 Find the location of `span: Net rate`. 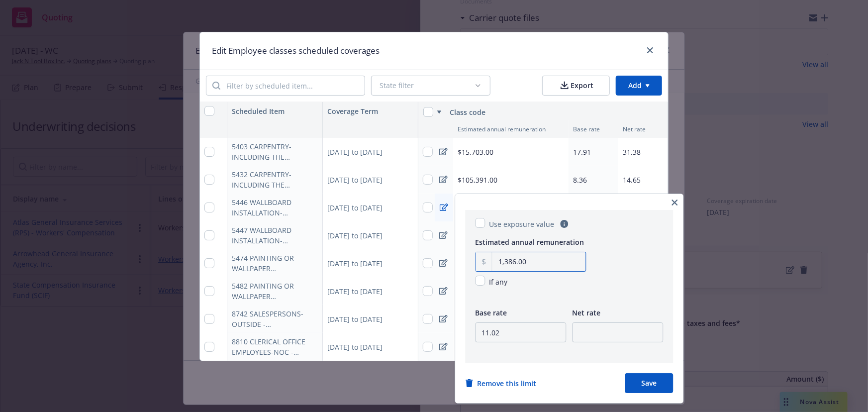

span: Net rate is located at coordinates (587, 313).